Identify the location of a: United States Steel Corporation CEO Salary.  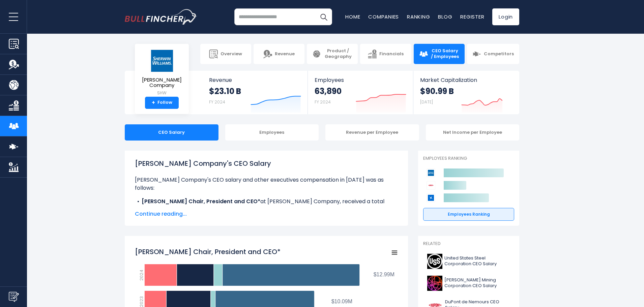
(469, 261).